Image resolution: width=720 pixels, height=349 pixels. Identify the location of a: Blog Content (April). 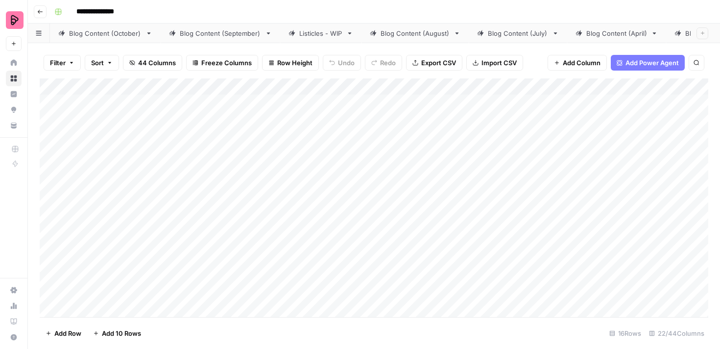
(616, 33).